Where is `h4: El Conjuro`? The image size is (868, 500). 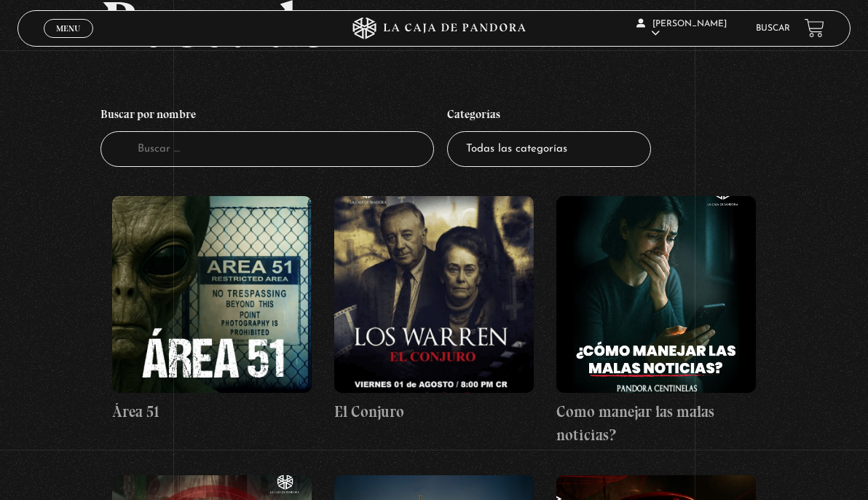 h4: El Conjuro is located at coordinates (434, 412).